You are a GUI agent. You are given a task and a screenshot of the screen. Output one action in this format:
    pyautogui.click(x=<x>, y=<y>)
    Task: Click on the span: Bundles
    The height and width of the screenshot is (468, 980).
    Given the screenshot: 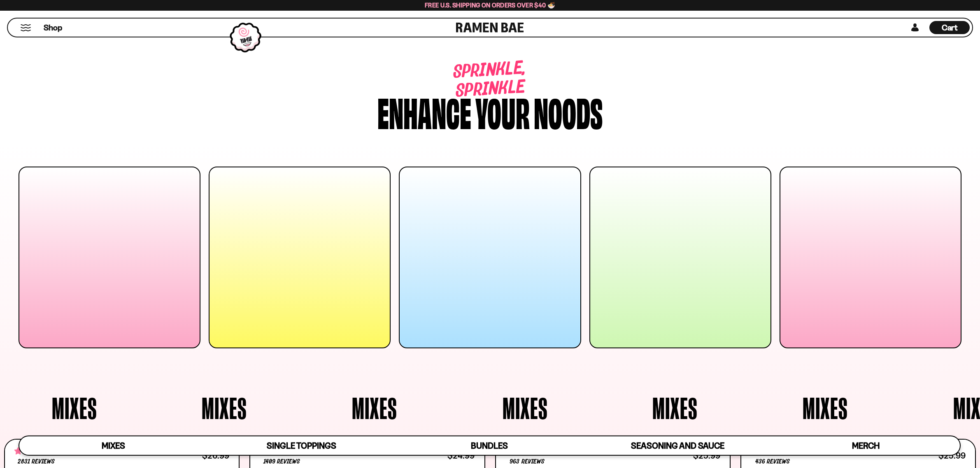 What is the action you would take?
    pyautogui.click(x=490, y=446)
    